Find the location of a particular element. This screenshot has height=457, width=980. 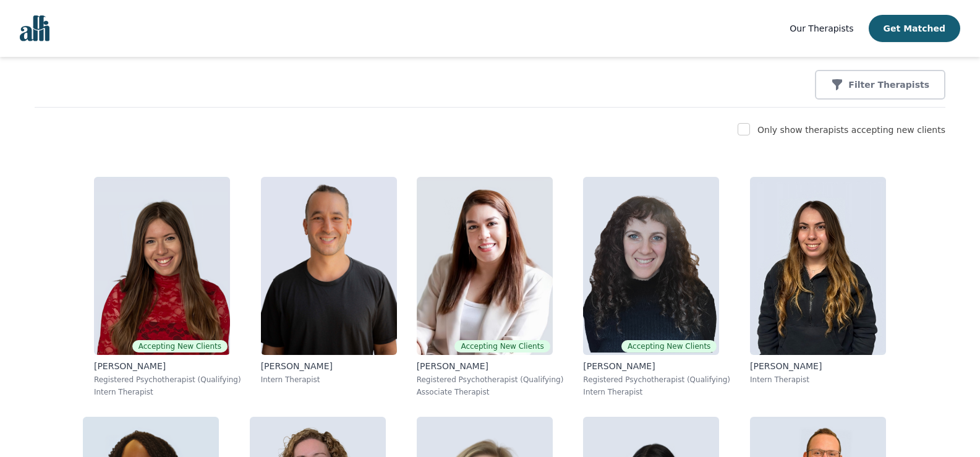

img: Kavon_Banejad is located at coordinates (329, 266).